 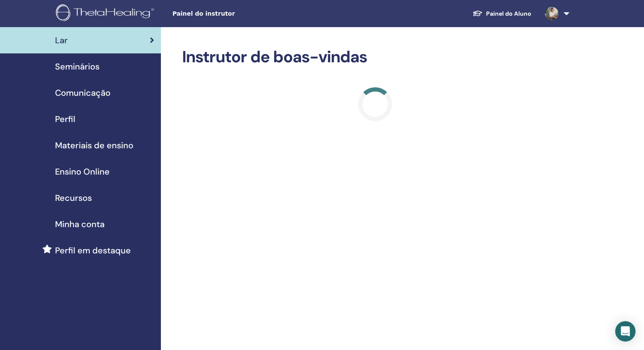 What do you see at coordinates (625, 331) in the screenshot?
I see `div: Open Intercom Messenger` at bounding box center [625, 331].